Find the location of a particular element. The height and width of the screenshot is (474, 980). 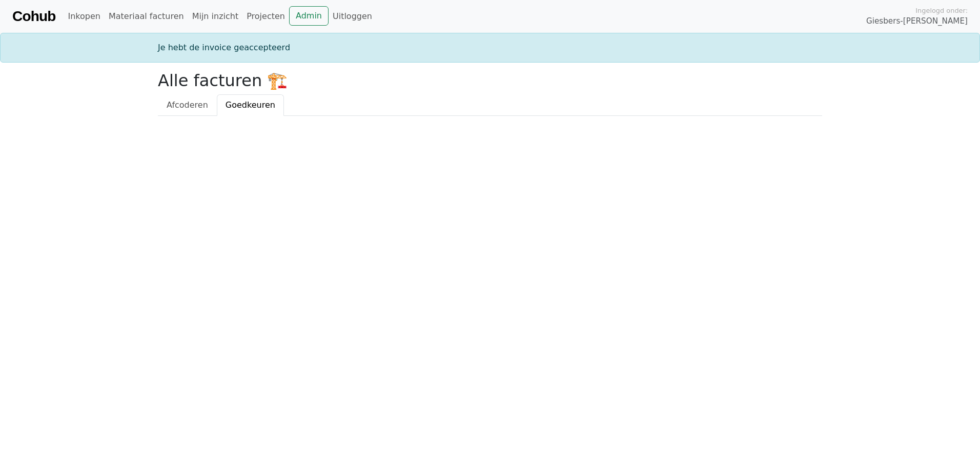

span: Ingelogd onder: is located at coordinates (942, 10).